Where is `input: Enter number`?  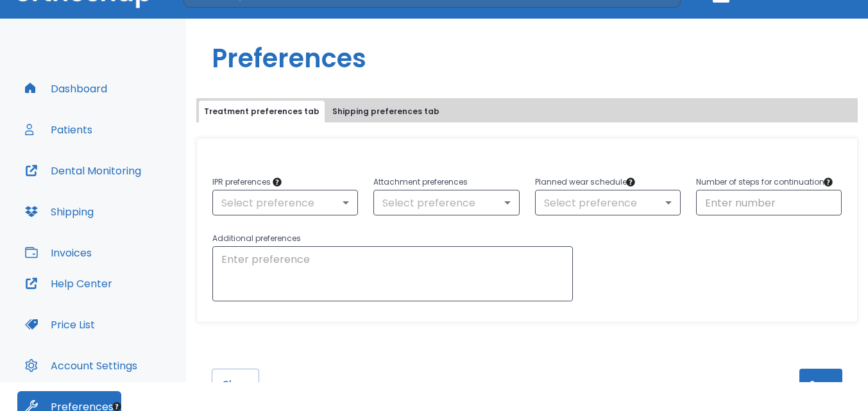
input: Enter number is located at coordinates (769, 202).